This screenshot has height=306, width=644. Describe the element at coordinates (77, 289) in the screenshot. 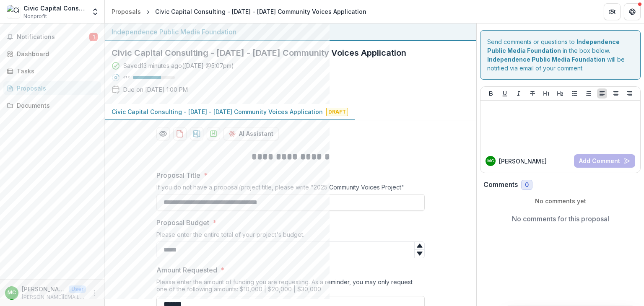

I see `p: User` at that location.